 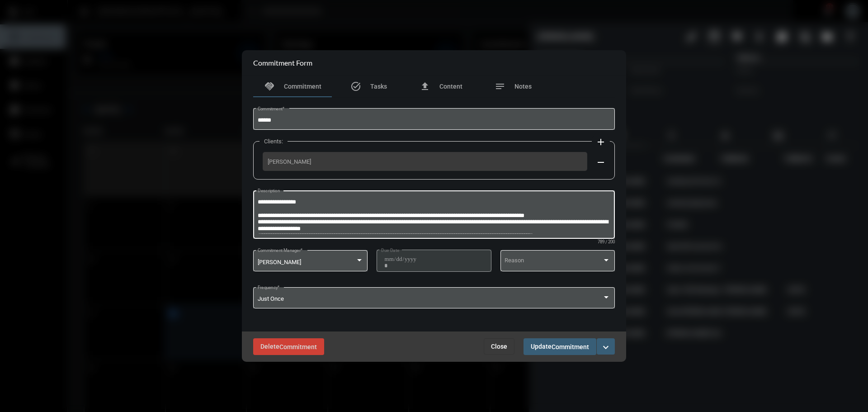 What do you see at coordinates (606, 347) in the screenshot?
I see `mat-icon: expand_more` at bounding box center [606, 347].